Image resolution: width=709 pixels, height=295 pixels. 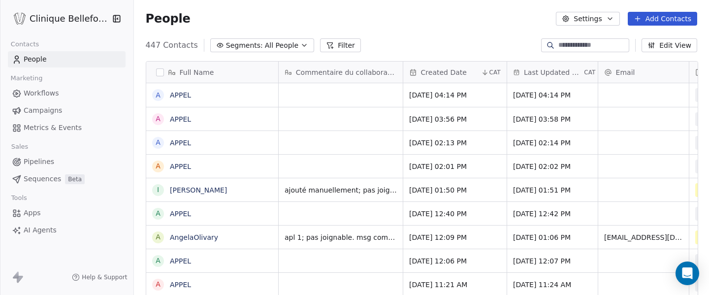 What do you see at coordinates (194, 237) in the screenshot?
I see `a: AngelaOlivary` at bounding box center [194, 237].